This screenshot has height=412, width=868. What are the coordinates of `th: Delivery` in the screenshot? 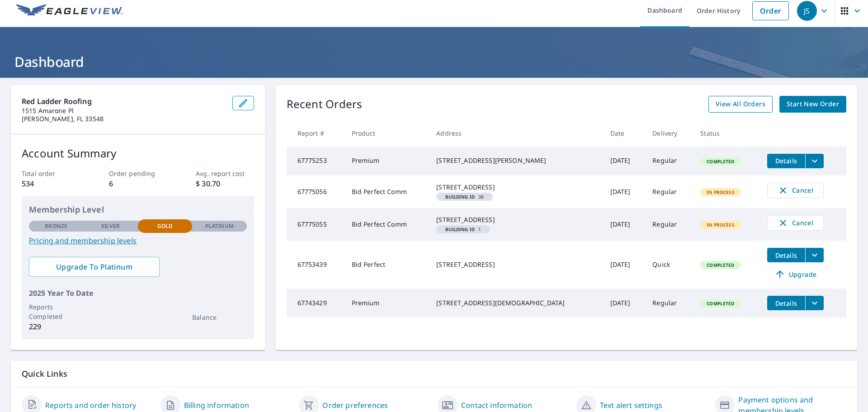 It's located at (669, 133).